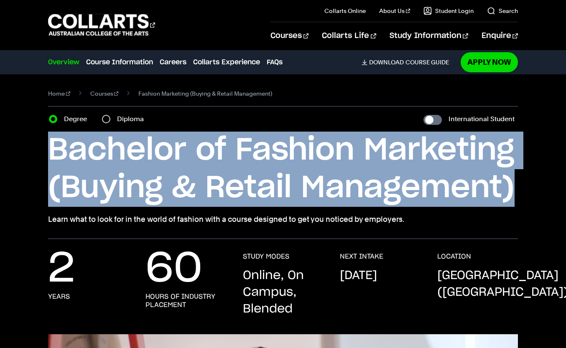  What do you see at coordinates (489, 62) in the screenshot?
I see `a: Apply Now` at bounding box center [489, 62].